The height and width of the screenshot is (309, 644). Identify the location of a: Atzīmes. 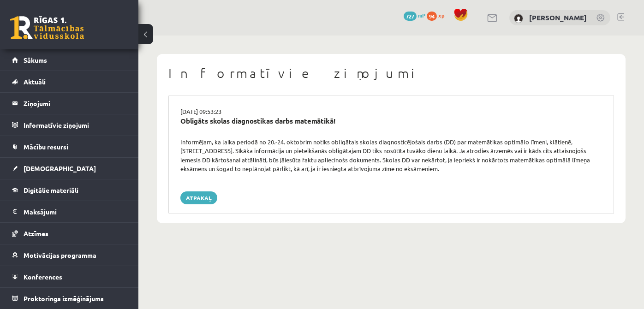
(69, 234).